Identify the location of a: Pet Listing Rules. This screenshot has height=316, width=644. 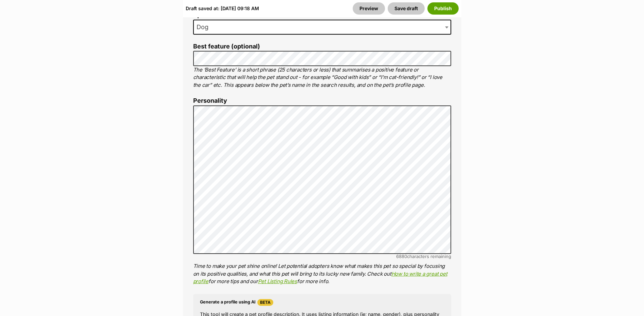
(277, 281).